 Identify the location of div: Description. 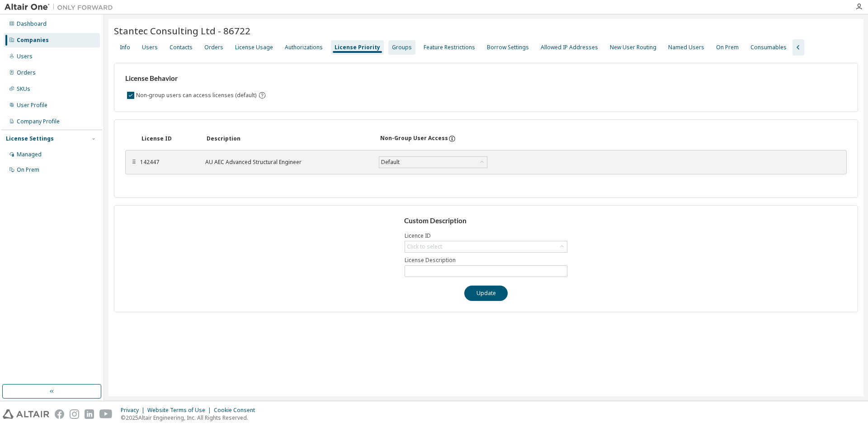
(288, 139).